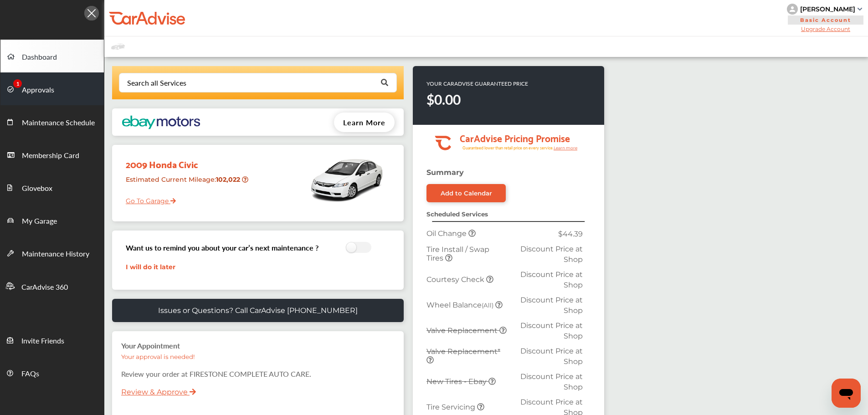  I want to click on a: Maintenance History, so click(52, 253).